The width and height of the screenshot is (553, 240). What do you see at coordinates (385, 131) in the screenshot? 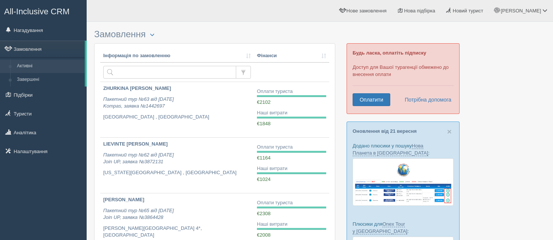
I see `a: Оновлення від 21 вересня` at bounding box center [385, 131].